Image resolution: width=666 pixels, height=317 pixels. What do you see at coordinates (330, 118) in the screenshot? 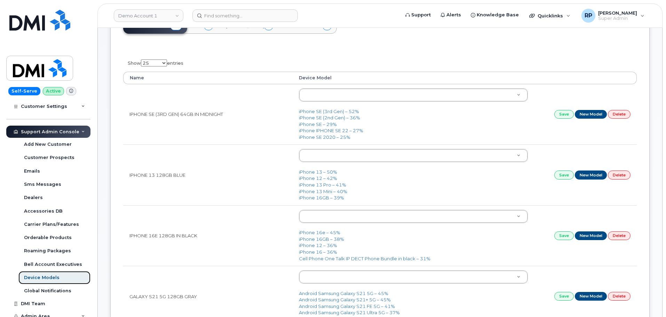
I see `a: iPhone SE (2nd Gen) – 36%` at bounding box center [330, 118].